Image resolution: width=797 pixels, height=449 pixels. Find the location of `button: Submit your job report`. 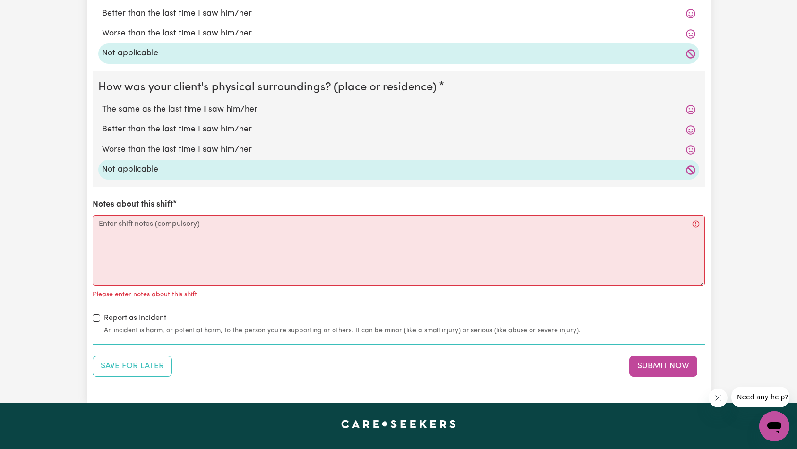

button: Submit your job report is located at coordinates (663, 366).